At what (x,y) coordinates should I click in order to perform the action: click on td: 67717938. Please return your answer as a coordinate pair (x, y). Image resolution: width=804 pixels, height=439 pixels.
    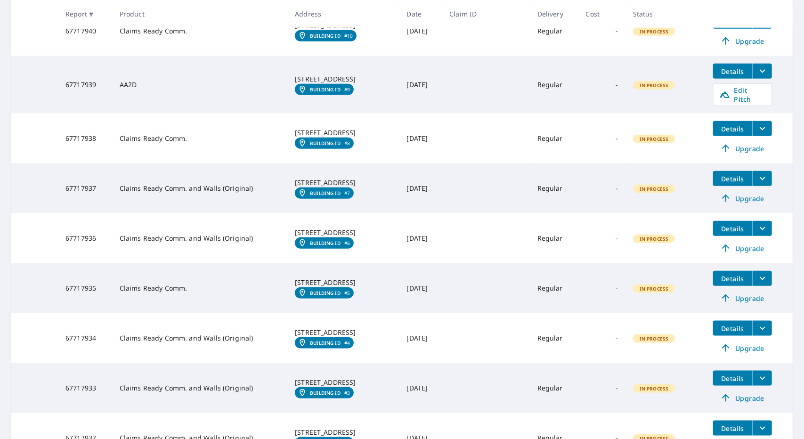
    Looking at the image, I should click on (85, 138).